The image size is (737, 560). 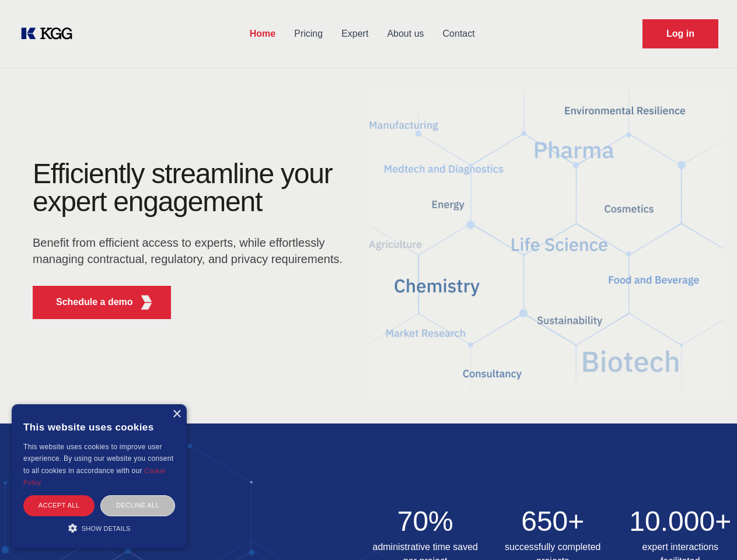 I want to click on a: Contact, so click(x=458, y=34).